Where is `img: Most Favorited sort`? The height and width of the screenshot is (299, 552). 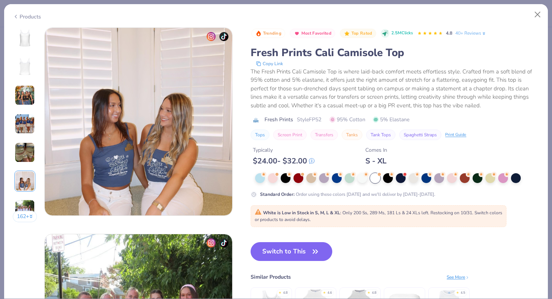
img: Most Favorited sort is located at coordinates (297, 34).